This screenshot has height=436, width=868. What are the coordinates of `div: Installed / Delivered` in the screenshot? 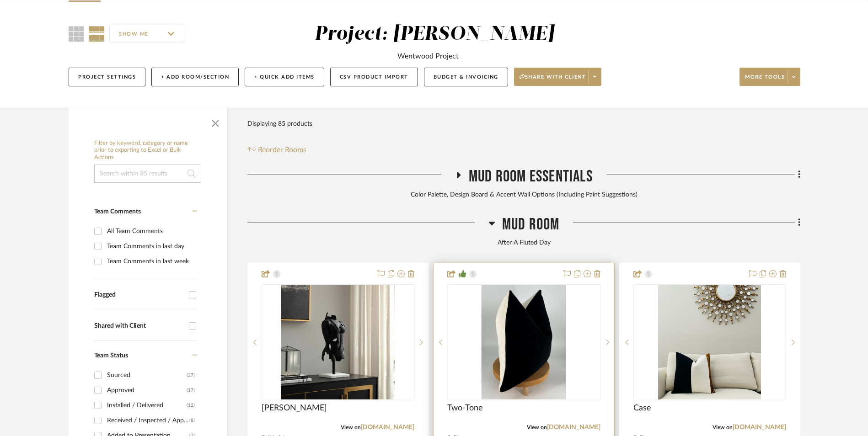 It's located at (147, 405).